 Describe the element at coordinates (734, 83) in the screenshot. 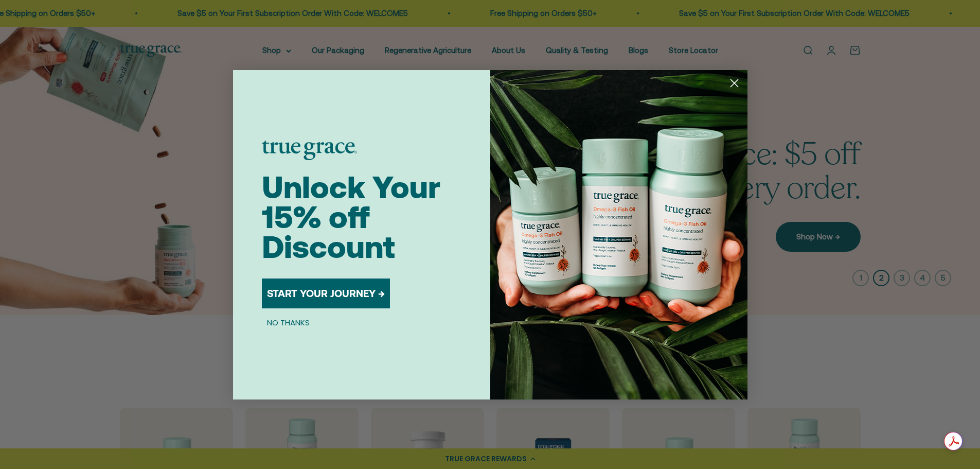

I see `button: Close dialog` at that location.